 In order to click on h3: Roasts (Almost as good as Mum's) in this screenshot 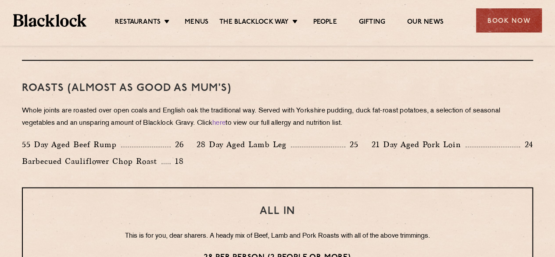, I will do `click(277, 88)`.